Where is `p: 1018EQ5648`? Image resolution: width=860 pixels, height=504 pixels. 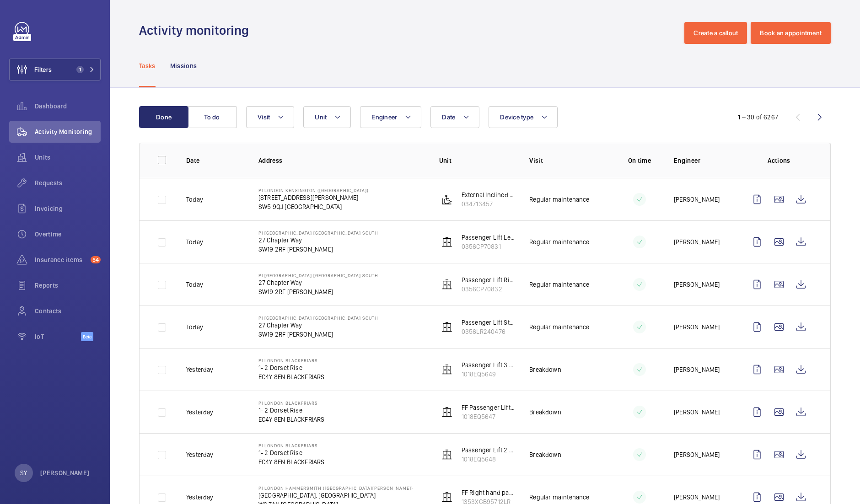 p: 1018EQ5648 is located at coordinates (488, 459).